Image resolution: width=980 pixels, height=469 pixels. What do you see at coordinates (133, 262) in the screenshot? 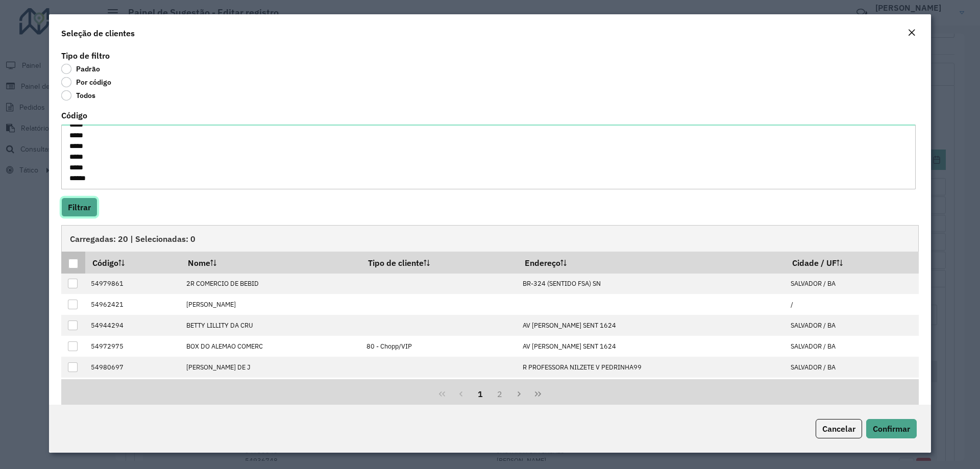
I see `th: Código` at bounding box center [133, 262].